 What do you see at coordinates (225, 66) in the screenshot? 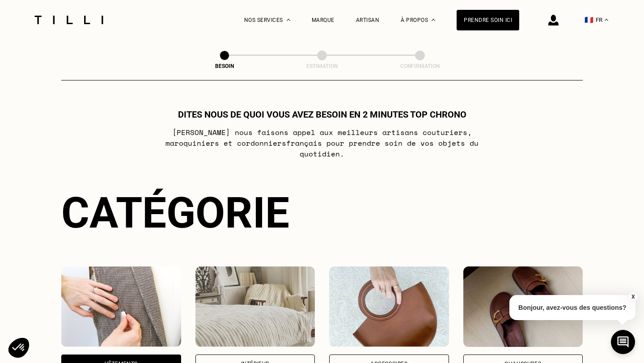
I see `div: Besoin` at bounding box center [225, 66].